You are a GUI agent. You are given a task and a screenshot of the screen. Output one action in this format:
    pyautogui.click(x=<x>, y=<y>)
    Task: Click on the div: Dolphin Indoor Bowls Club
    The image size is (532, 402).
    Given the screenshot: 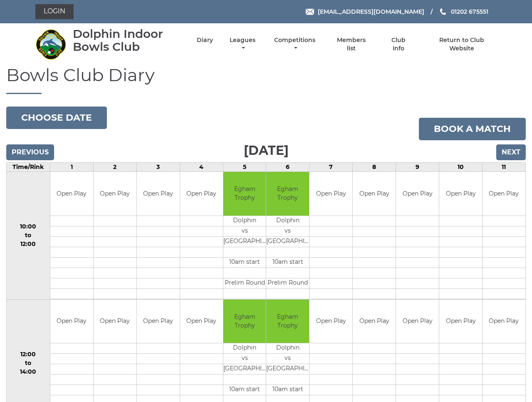 What is the action you would take?
    pyautogui.click(x=127, y=40)
    